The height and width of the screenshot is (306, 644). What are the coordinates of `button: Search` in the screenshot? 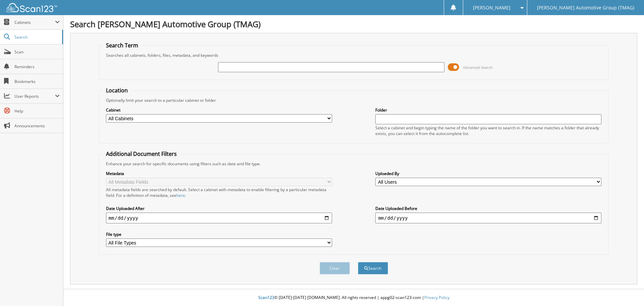 It's located at (373, 268).